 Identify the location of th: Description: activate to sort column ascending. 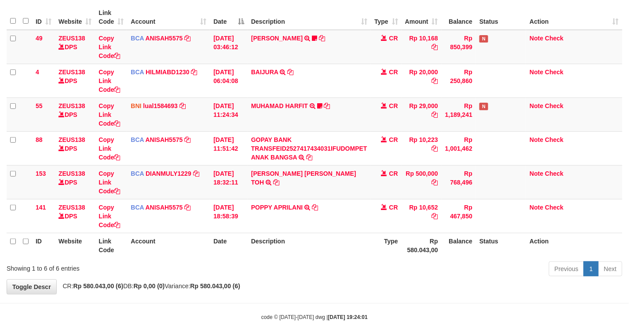
(309, 17).